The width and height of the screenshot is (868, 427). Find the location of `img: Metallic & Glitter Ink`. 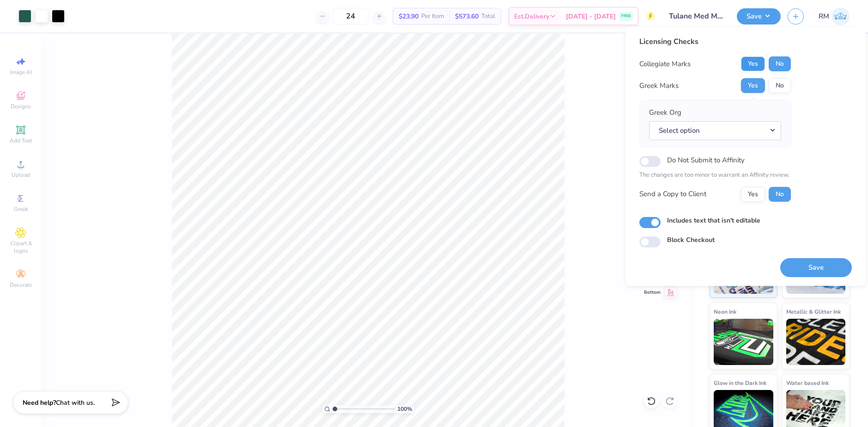

img: Metallic & Glitter Ink is located at coordinates (816, 342).